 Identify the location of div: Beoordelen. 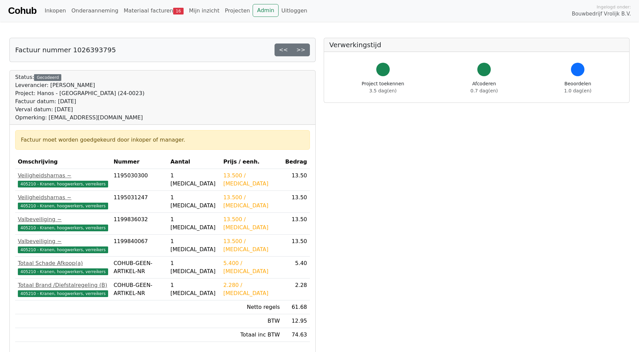
(578, 87).